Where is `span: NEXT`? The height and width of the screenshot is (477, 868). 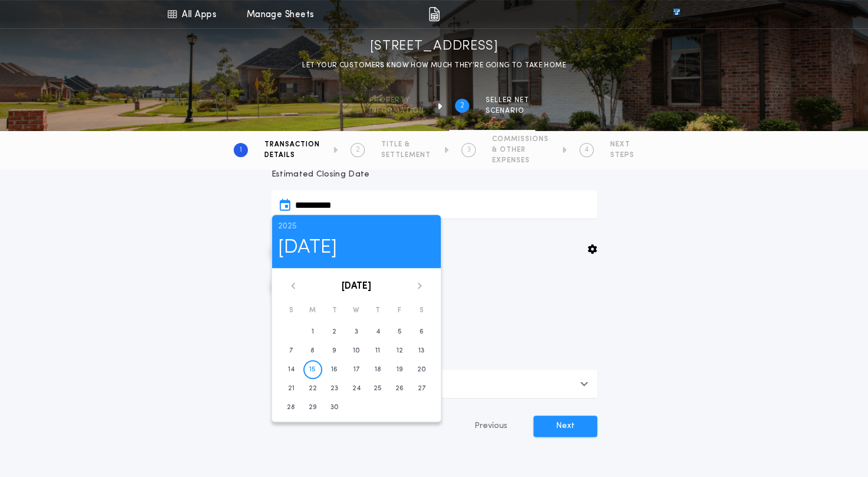 span: NEXT is located at coordinates (623, 145).